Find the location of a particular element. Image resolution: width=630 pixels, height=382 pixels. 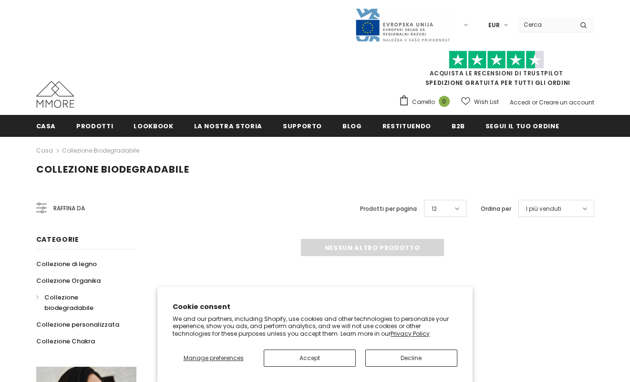

span: B2B is located at coordinates (459, 126).